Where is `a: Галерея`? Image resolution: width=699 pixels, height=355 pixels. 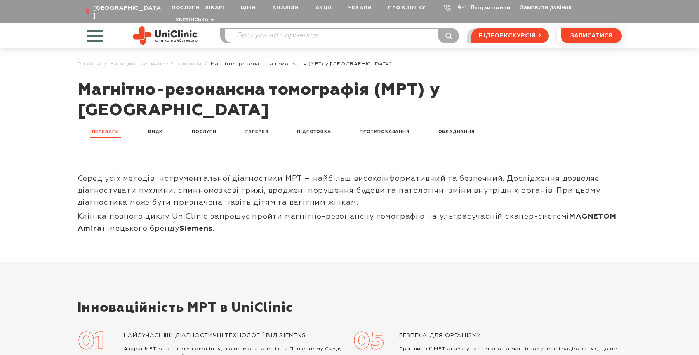 a: Галерея is located at coordinates (257, 132).